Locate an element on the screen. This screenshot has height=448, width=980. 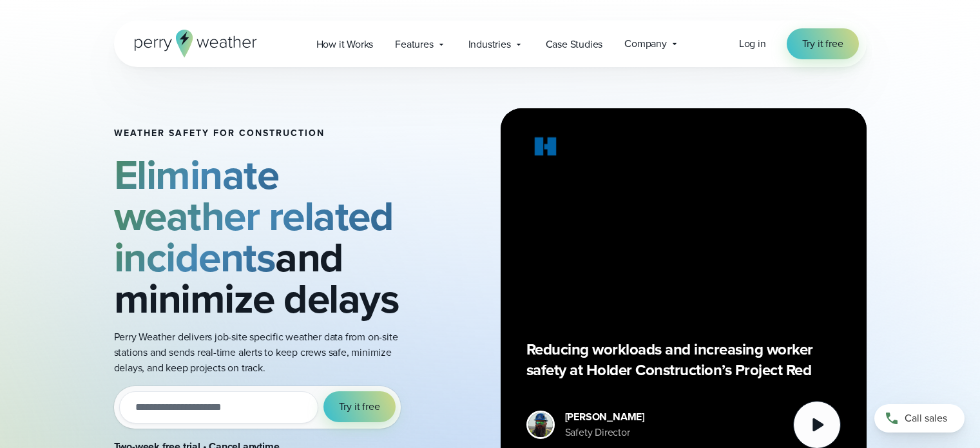
a: Try it free is located at coordinates (823, 44).